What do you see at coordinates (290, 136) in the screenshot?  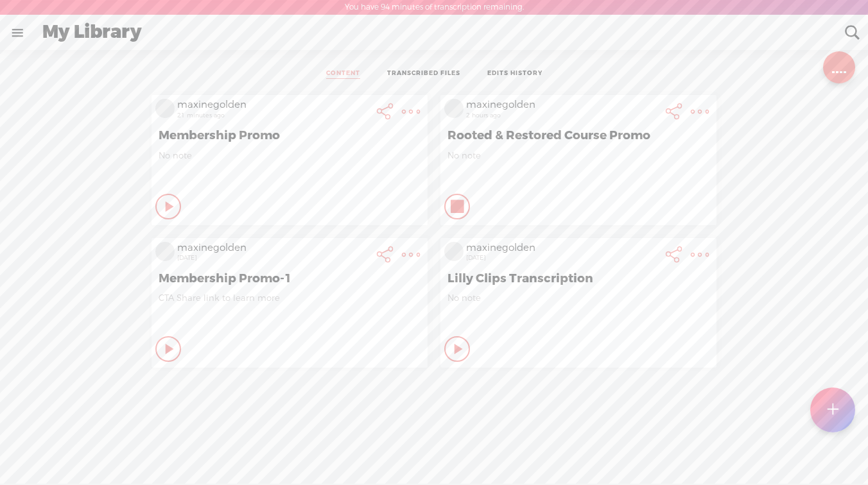 I see `span: Membership Promo` at bounding box center [290, 136].